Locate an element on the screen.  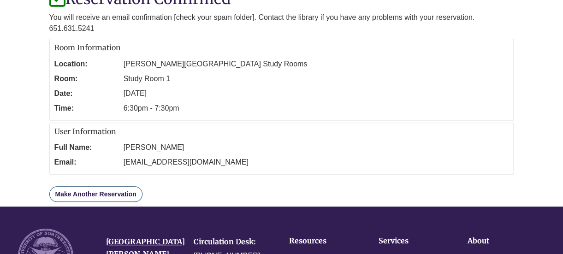
dt: Location: is located at coordinates (87, 64).